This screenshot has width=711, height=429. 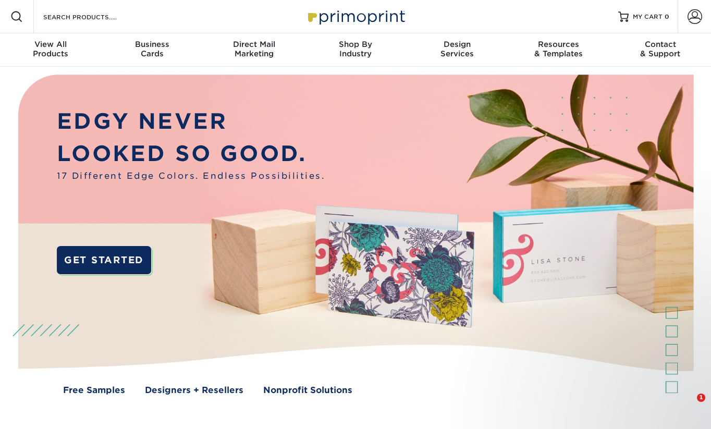 What do you see at coordinates (558, 49) in the screenshot?
I see `div: & Templates` at bounding box center [558, 49].